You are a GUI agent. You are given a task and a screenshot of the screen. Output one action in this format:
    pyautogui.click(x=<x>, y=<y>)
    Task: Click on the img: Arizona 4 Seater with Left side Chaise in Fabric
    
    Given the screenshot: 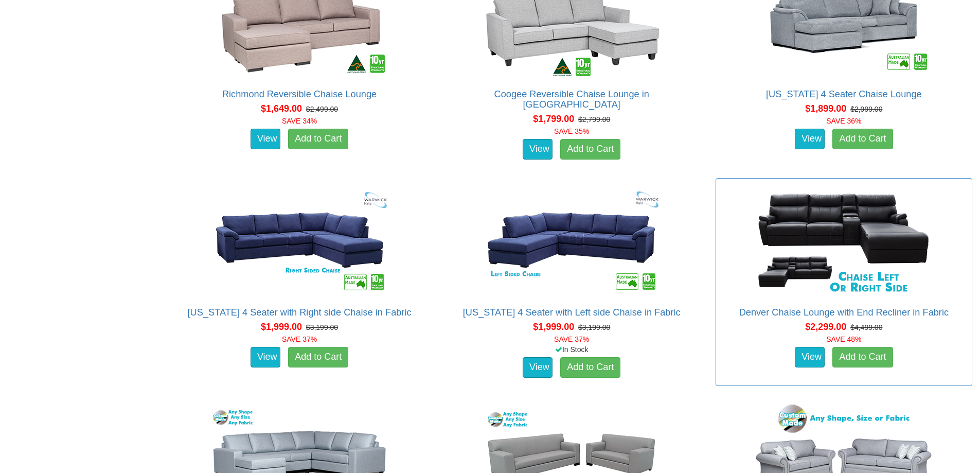 What is the action you would take?
    pyautogui.click(x=571, y=241)
    